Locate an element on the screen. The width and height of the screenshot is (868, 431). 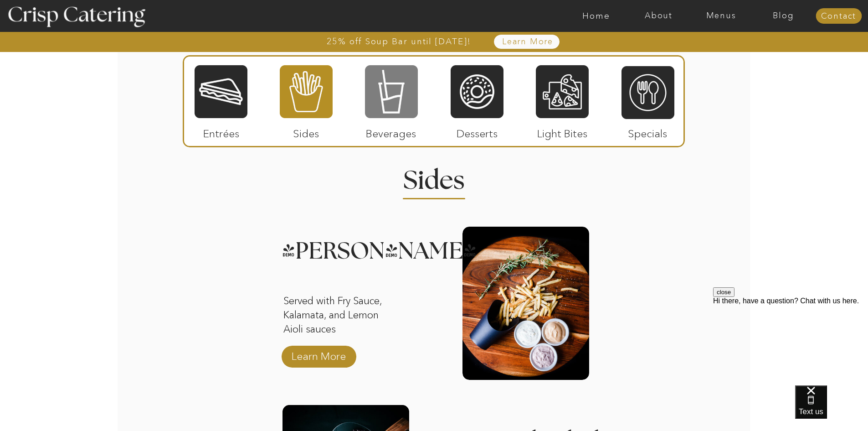
p: Specials is located at coordinates (647, 132).